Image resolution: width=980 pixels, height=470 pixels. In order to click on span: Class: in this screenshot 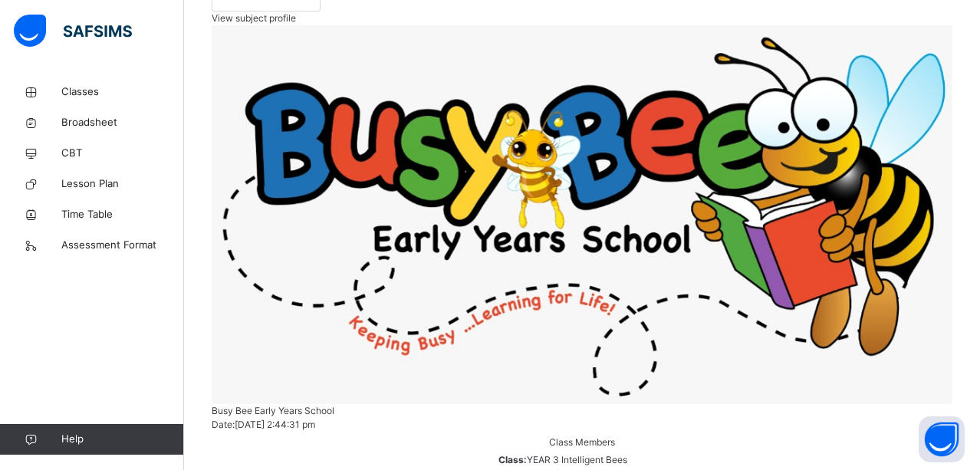, I will do `click(513, 459)`.